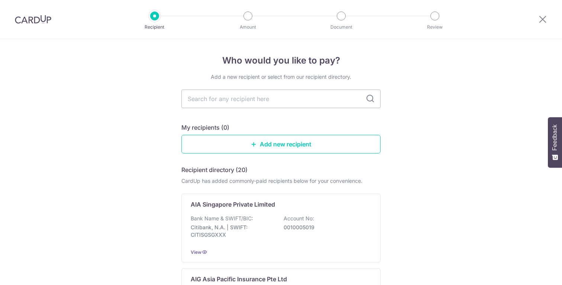  Describe the element at coordinates (205, 128) in the screenshot. I see `h5: My recipients (0)` at that location.